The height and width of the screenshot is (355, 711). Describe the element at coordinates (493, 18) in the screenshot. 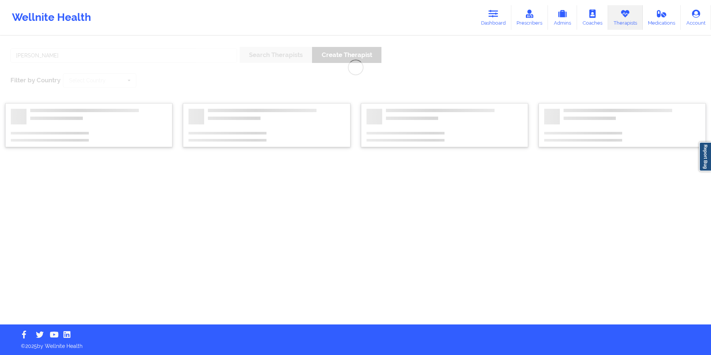

I see `a: Dashboard` at that location.